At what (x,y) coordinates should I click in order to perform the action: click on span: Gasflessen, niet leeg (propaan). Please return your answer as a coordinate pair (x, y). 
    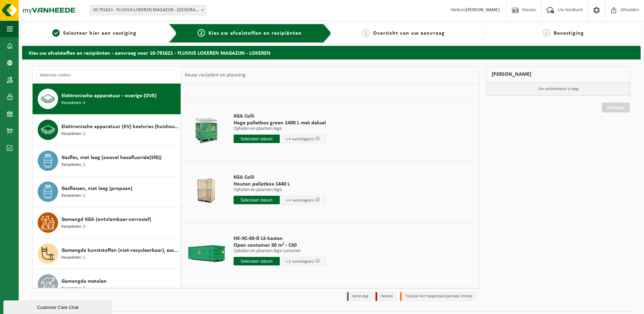
    Looking at the image, I should click on (97, 188).